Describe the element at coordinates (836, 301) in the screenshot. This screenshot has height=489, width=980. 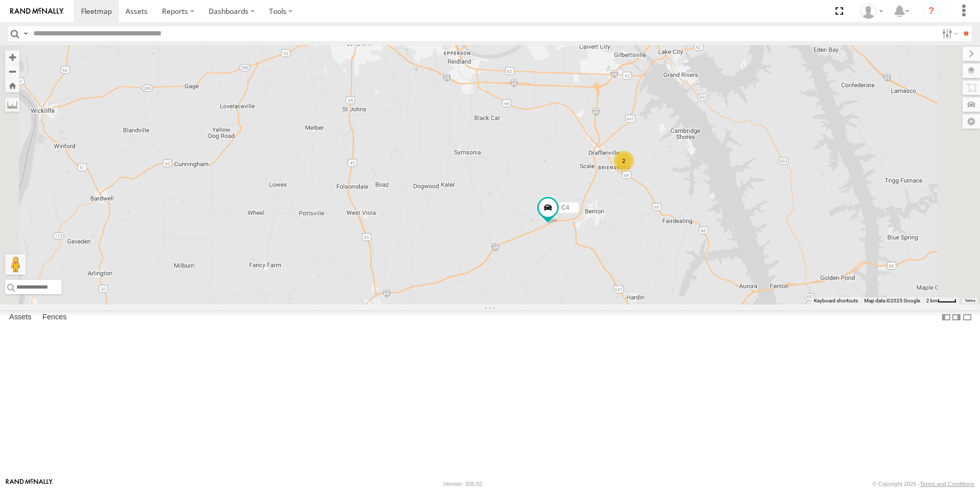
I see `button: Keyboard shortcuts` at that location.